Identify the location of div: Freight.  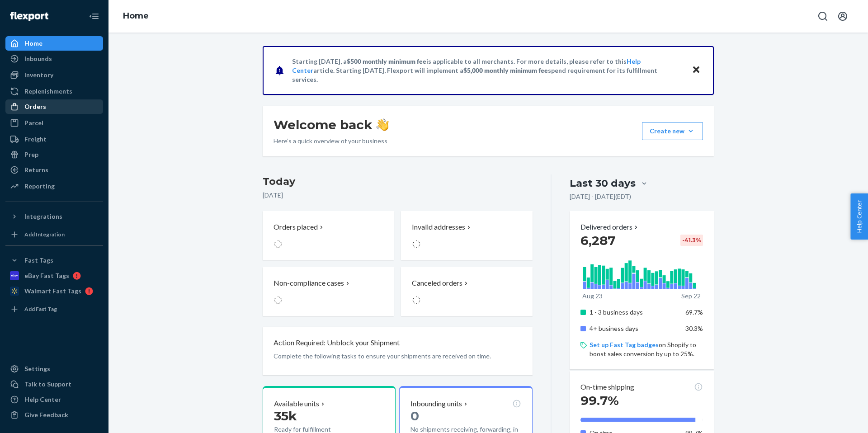
(36, 140).